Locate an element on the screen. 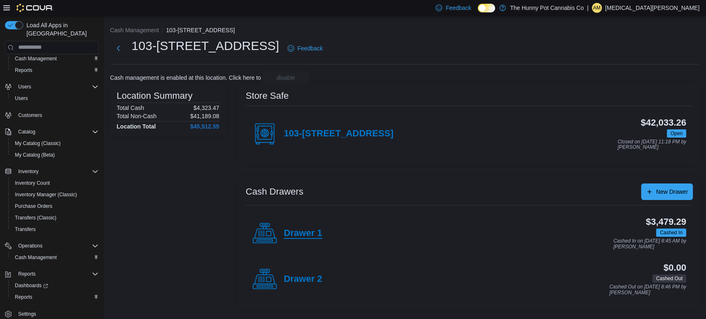 The height and width of the screenshot is (319, 706). a: Feedback is located at coordinates (305, 48).